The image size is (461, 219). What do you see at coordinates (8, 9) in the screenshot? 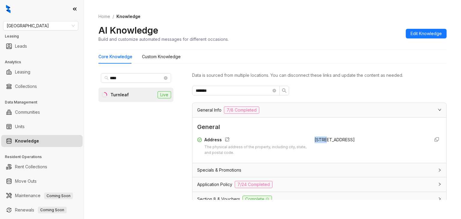
I see `img: logo` at bounding box center [8, 9].